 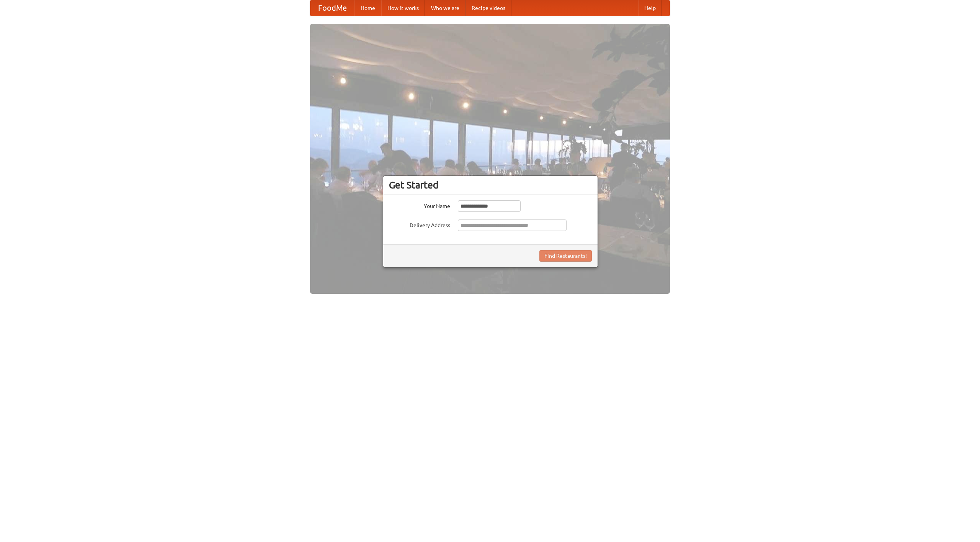 What do you see at coordinates (332, 8) in the screenshot?
I see `a: FoodMe` at bounding box center [332, 8].